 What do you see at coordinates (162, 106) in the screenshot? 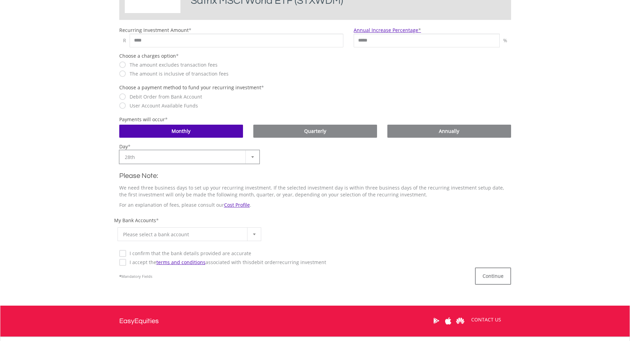
I see `label: User Account Available Funds` at bounding box center [162, 106].